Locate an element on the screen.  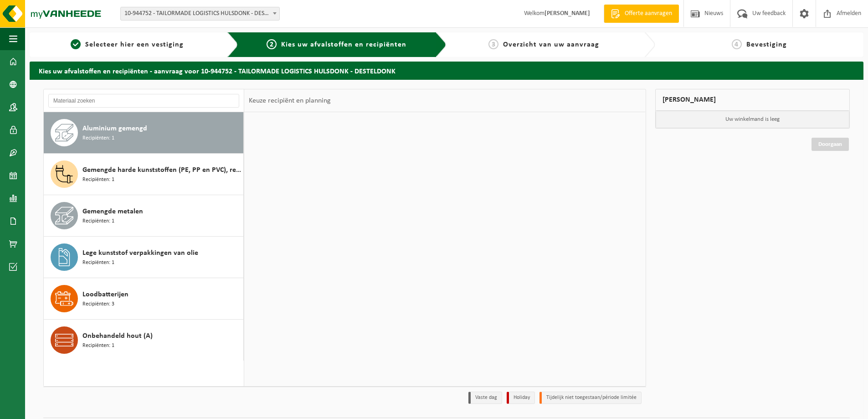
span: Kies uw afvalstoffen en recipiënten is located at coordinates (343, 45).